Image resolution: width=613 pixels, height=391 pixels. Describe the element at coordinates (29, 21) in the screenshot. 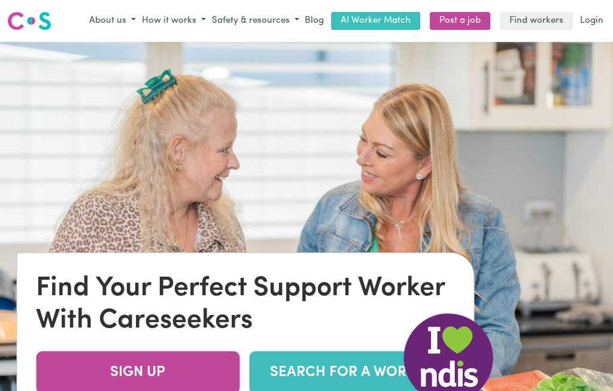

I see `img: Careseekers logo` at that location.